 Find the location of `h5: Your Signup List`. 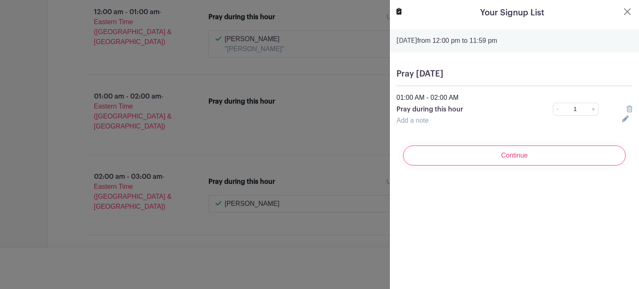

h5: Your Signup List is located at coordinates (512, 13).